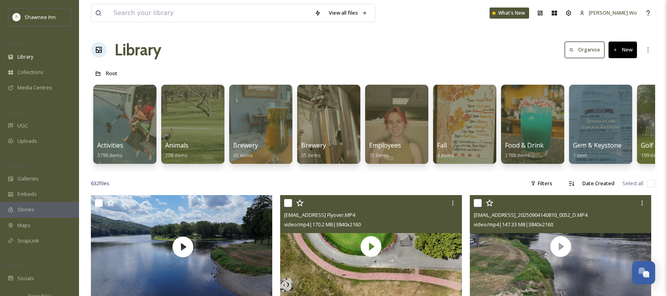  Describe the element at coordinates (243, 155) in the screenshot. I see `span: 45 items` at that location.